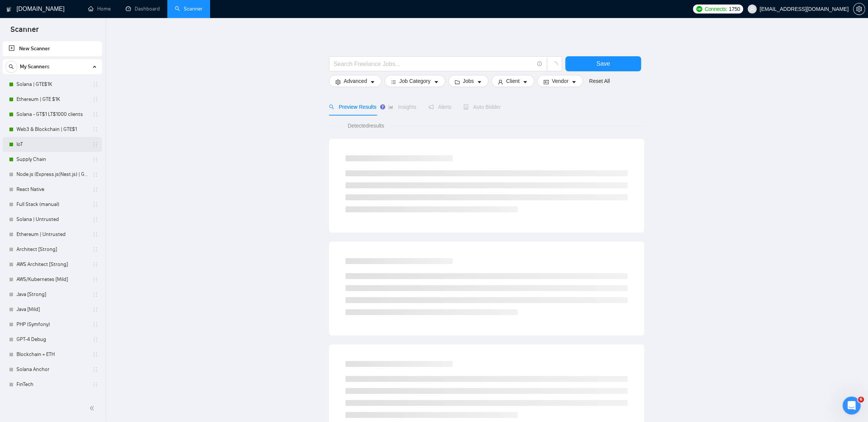  Describe the element at coordinates (52, 49) in the screenshot. I see `li: New Scanner` at that location.